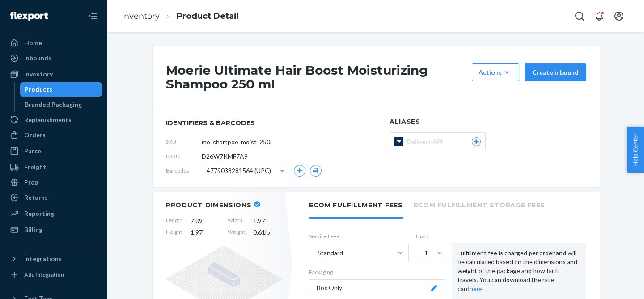 This screenshot has height=299, width=644. What do you see at coordinates (208, 205) in the screenshot?
I see `h2: Product Dimensions` at bounding box center [208, 205].